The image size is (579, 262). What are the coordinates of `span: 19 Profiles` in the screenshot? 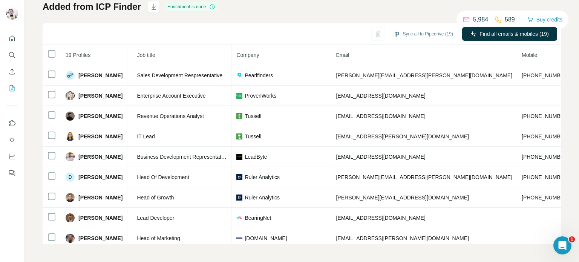 It's located at (78, 55).